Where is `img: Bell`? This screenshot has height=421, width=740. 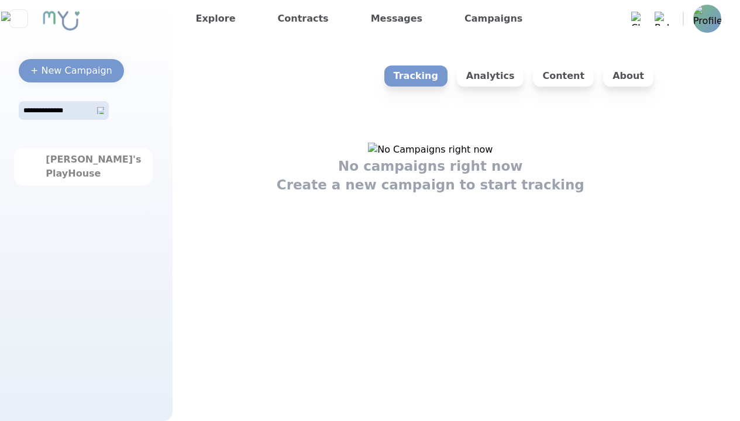 img: Bell is located at coordinates (662, 19).